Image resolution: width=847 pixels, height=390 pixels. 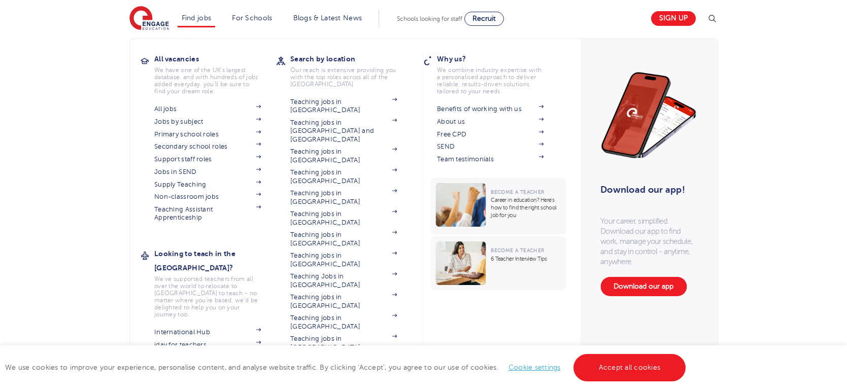 What do you see at coordinates (526, 208) in the screenshot?
I see `p: Career in education? Here’s how to find the right school job for you` at bounding box center [526, 208].